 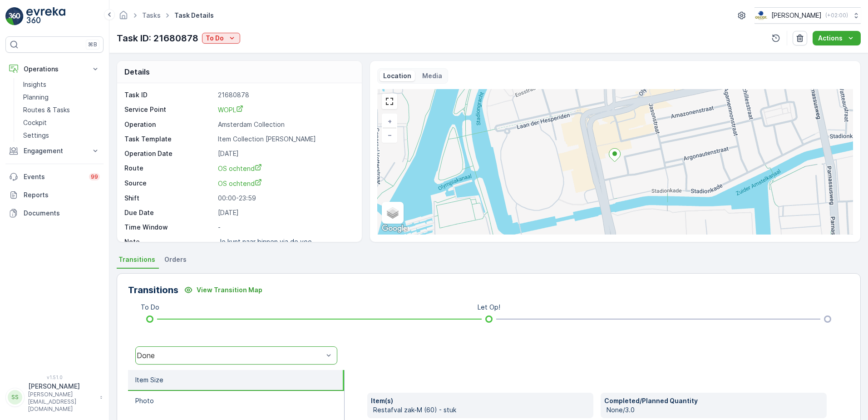 I want to click on span: WOPL, so click(x=230, y=109).